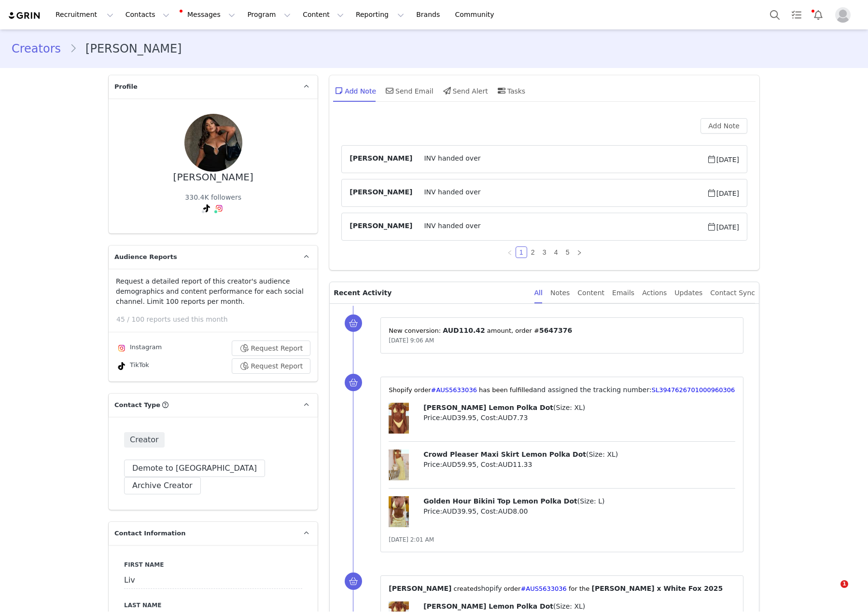  I want to click on li: 3, so click(545, 253).